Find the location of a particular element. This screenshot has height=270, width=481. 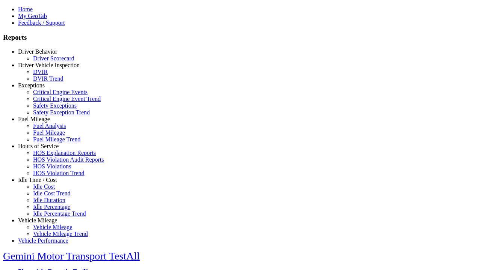

a: DVIR Trend is located at coordinates (48, 78).